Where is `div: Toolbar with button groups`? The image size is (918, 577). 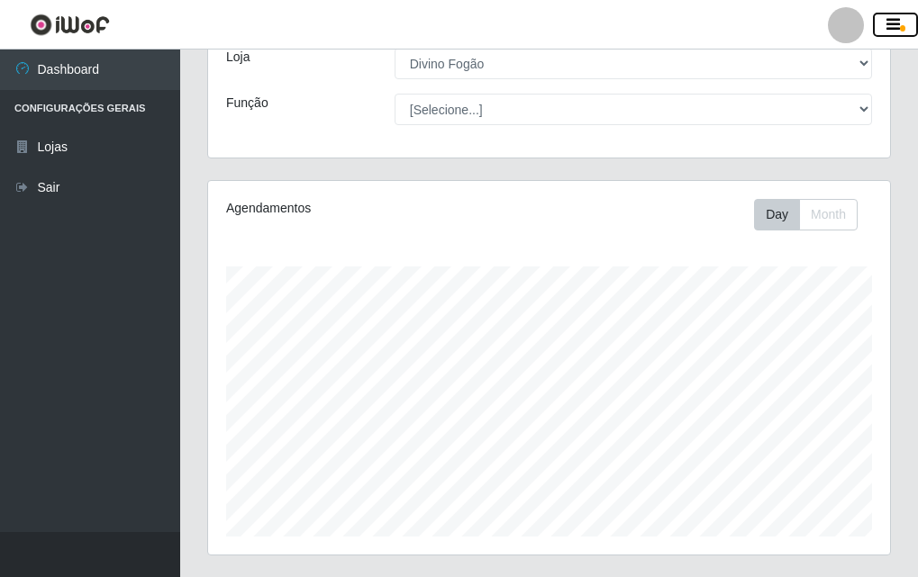
div: Toolbar with button groups is located at coordinates (813, 214).